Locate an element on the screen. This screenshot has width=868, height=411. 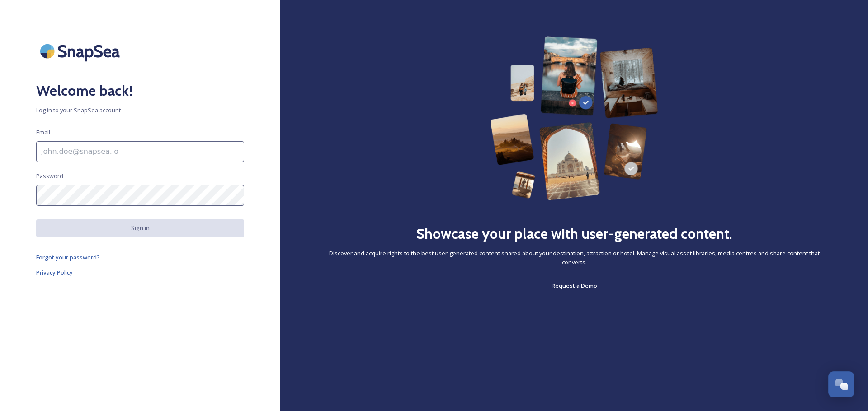
img: 63b42ca75bacad526042e722_Group%20154-p-800.png is located at coordinates (574, 118).